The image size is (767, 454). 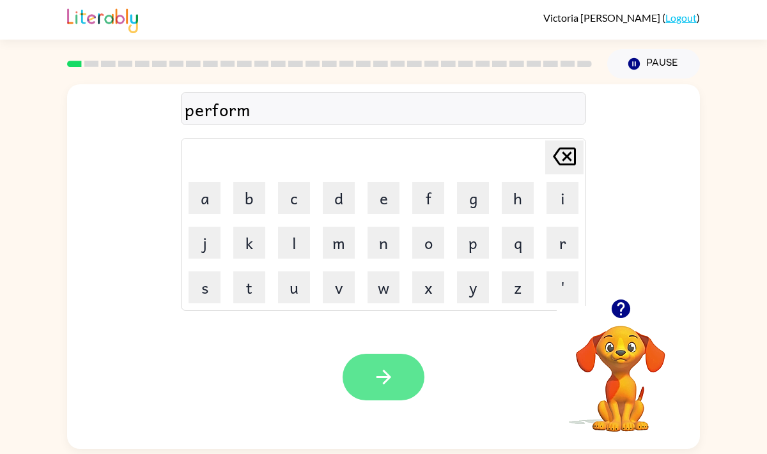 I want to click on button: h, so click(x=517, y=198).